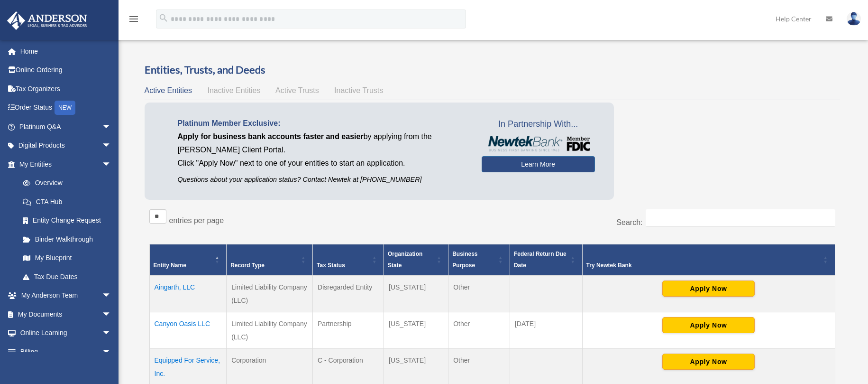 This screenshot has width=868, height=384. What do you see at coordinates (65, 108) in the screenshot?
I see `div: NEW` at bounding box center [65, 108].